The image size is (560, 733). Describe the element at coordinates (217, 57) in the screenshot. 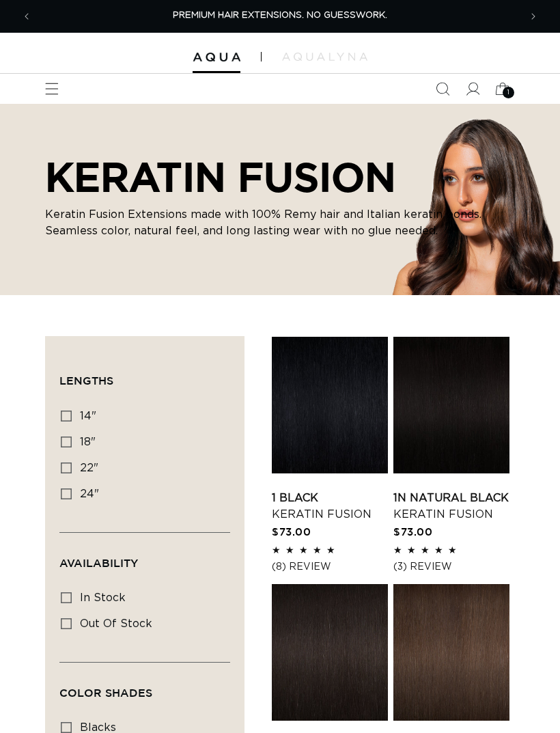

I see `img: Aqua Hair Extensions` at that location.